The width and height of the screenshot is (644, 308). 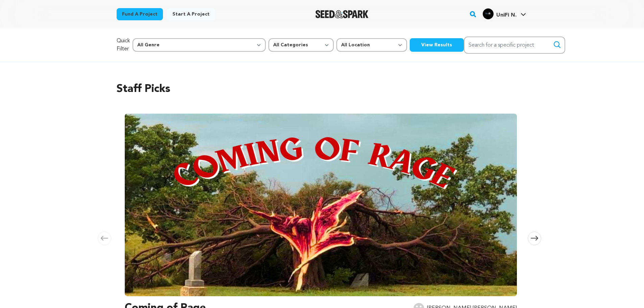 What do you see at coordinates (504, 13) in the screenshot?
I see `a: UniFi N.'s Profile` at bounding box center [504, 13].